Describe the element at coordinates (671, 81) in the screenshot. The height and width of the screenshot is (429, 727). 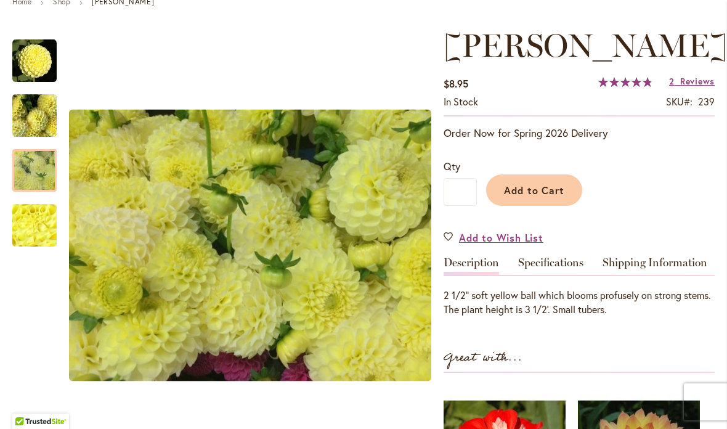
I see `span: 2` at that location.